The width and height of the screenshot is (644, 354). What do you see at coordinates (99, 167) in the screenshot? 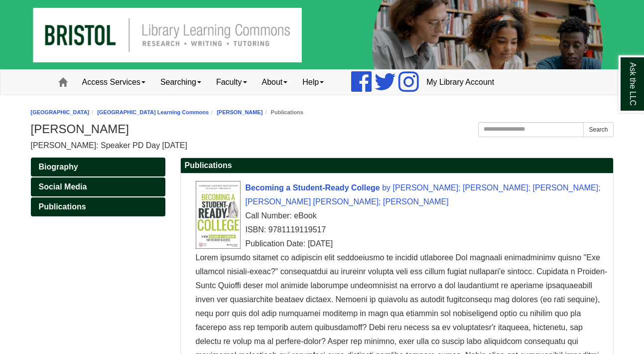
I see `a: Biography` at bounding box center [99, 167].